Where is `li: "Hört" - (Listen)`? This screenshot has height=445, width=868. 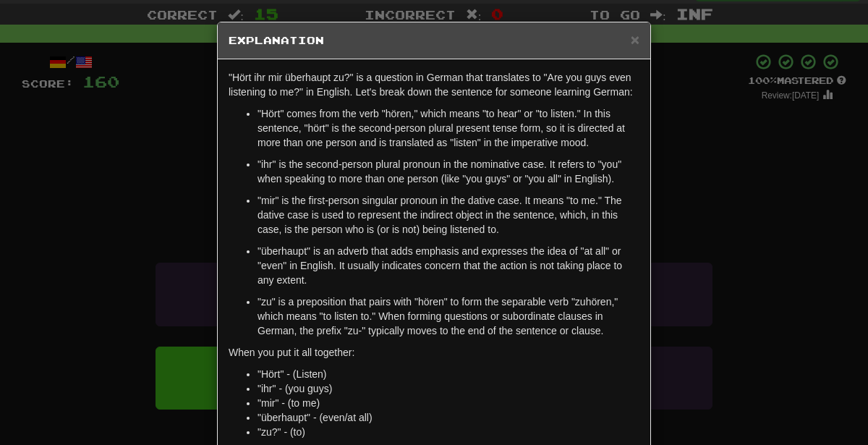 li: "Hört" - (Listen) is located at coordinates (449, 374).